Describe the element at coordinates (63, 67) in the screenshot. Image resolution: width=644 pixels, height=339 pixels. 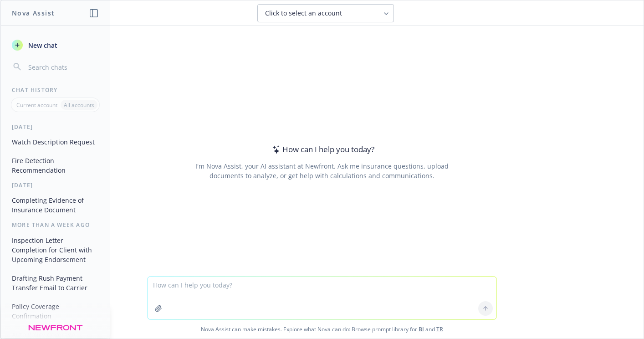
I see `input: Search chats` at that location.